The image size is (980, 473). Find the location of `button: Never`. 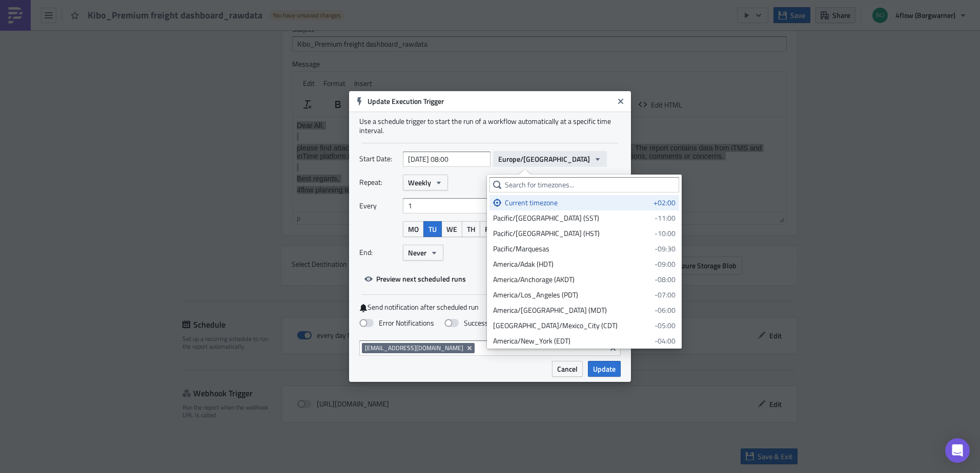

button: Never is located at coordinates (422, 253).